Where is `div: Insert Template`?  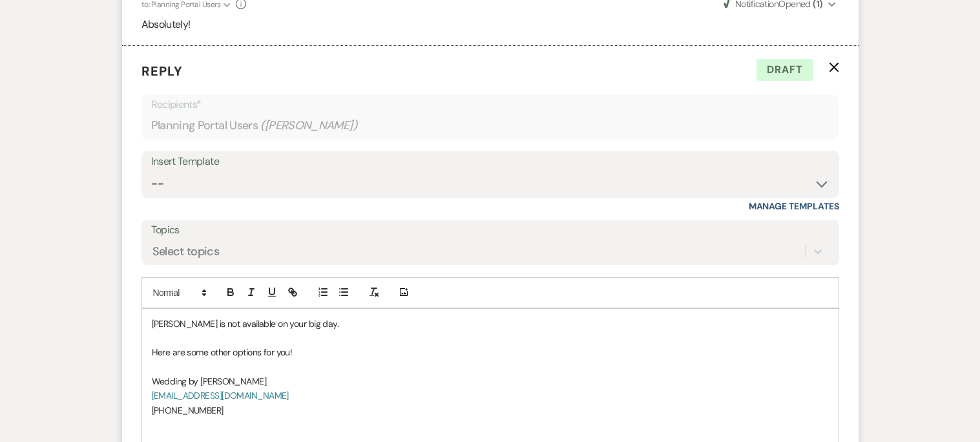
div: Insert Template is located at coordinates (490, 161).